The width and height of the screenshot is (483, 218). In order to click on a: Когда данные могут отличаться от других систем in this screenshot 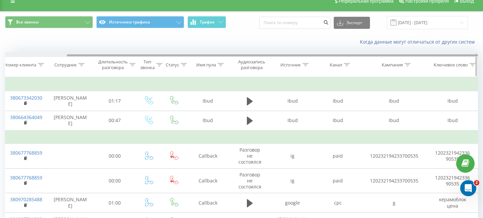, I will do `click(419, 42)`.